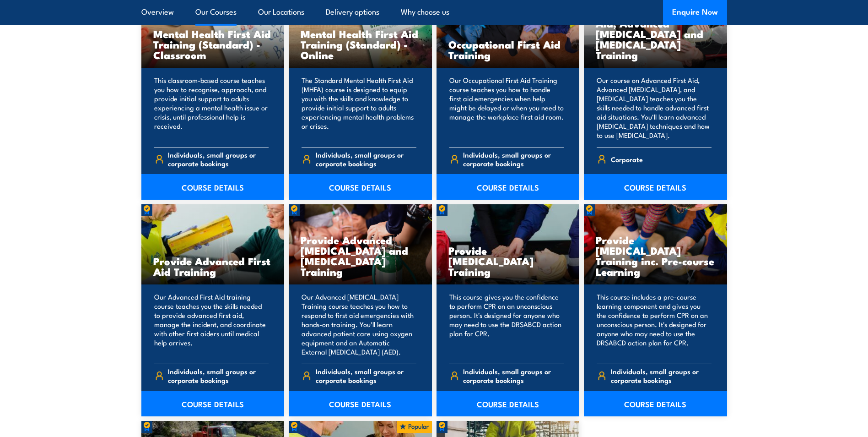  I want to click on p: Our Advanced First Aid training course teaches you the skills needed to provide advanced first ai..., so click(212, 324).